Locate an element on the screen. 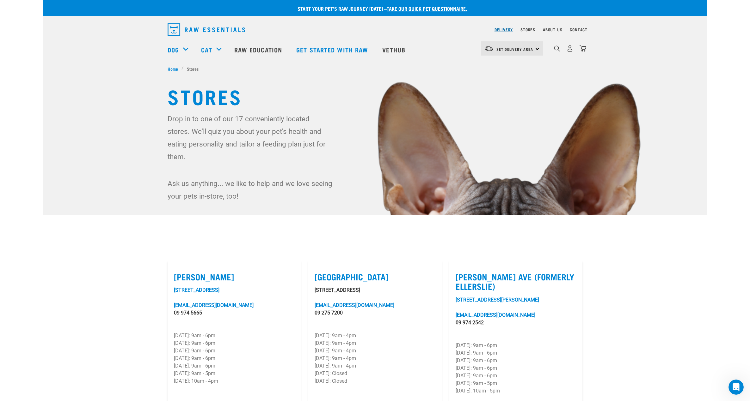 The width and height of the screenshot is (750, 401). img: user.png is located at coordinates (569, 48).